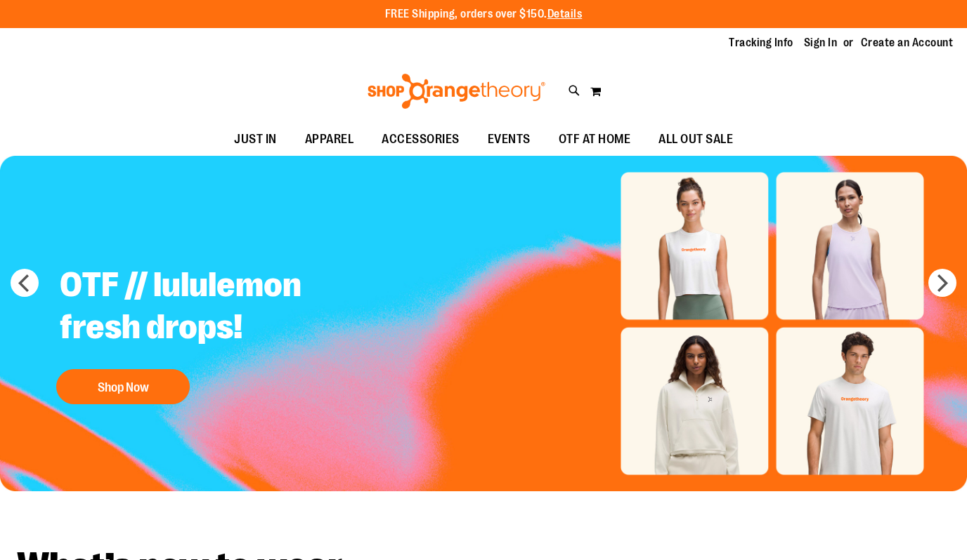 Image resolution: width=967 pixels, height=560 pixels. What do you see at coordinates (761, 43) in the screenshot?
I see `a: Tracking Info` at bounding box center [761, 43].